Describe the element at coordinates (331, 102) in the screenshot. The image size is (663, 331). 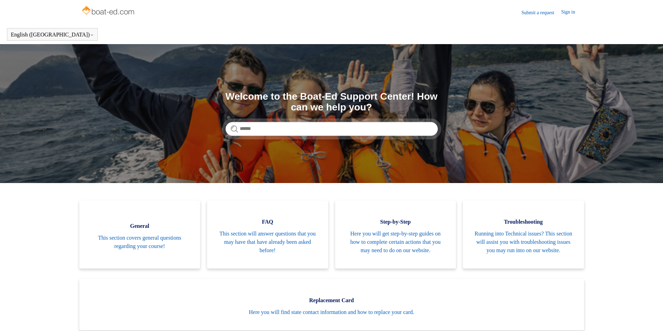
I see `h1: Welcome to the Boat-Ed Support Center! How can we help you?` at that location.